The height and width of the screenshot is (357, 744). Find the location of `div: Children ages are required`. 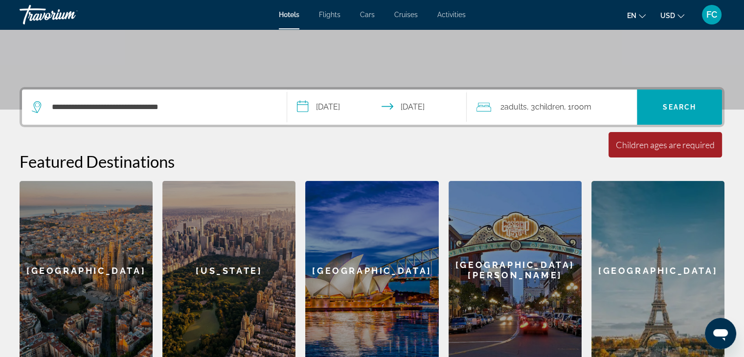

div: Children ages are required is located at coordinates (665, 145).